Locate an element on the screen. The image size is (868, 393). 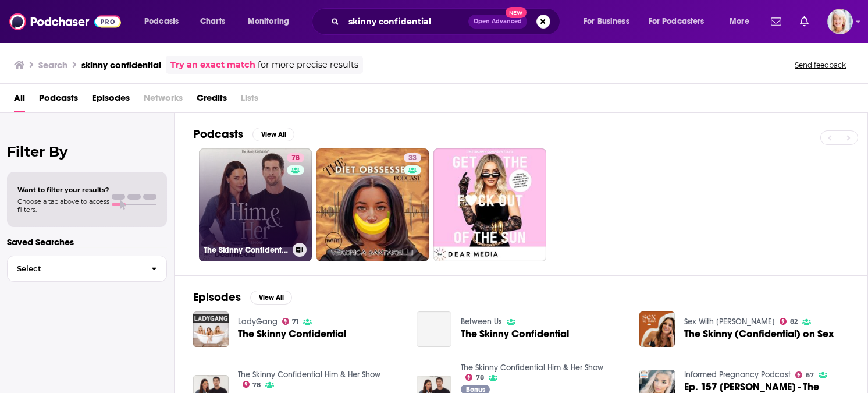
span: The Skinny (Confidential) on Sex is located at coordinates (759, 334).